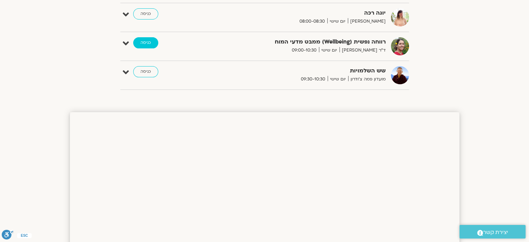  What do you see at coordinates (304, 50) in the screenshot?
I see `span: 09:00-10:30` at bounding box center [304, 50].